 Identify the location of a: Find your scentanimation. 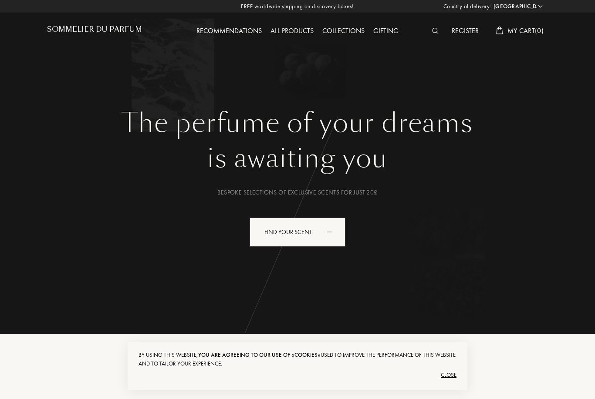
(297, 232).